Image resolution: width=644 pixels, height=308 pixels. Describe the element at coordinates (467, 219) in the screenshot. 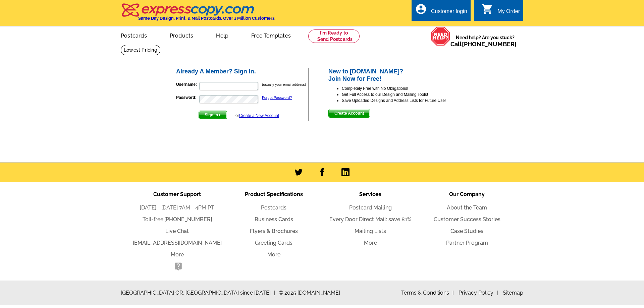

I see `a: Customer Success Stories` at that location.